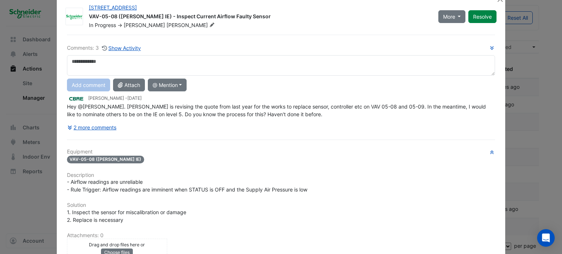 The width and height of the screenshot is (562, 254). Describe the element at coordinates (482, 16) in the screenshot. I see `button: Resolve` at that location.